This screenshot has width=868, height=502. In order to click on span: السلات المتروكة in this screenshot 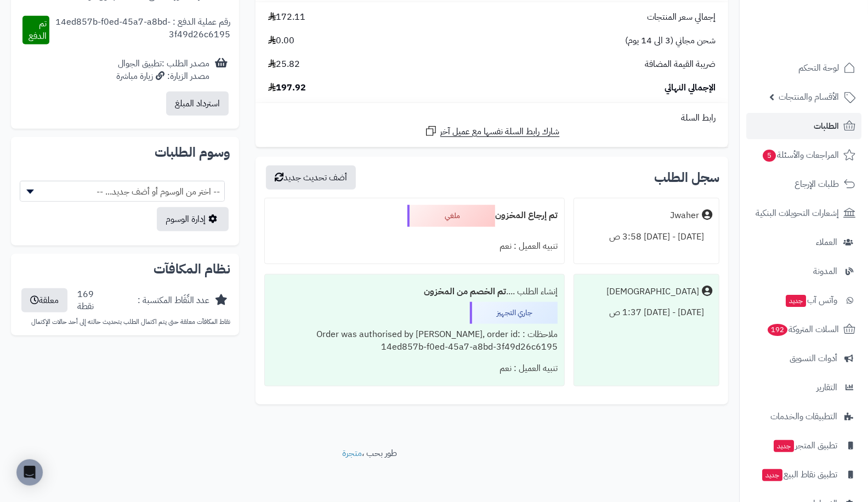, I will do `click(803, 329)`.